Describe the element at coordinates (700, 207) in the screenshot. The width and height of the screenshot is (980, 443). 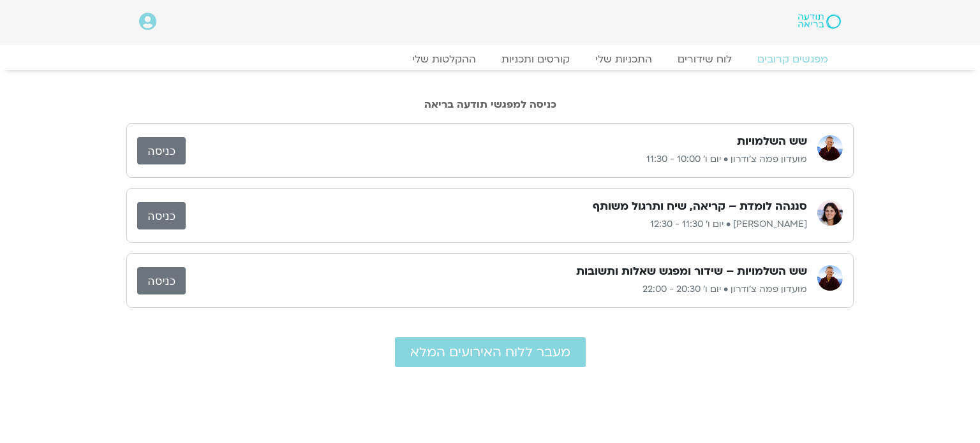
I see `h3: סנגהה לומדת – קריאה, שיח ותרגול משותף` at that location.